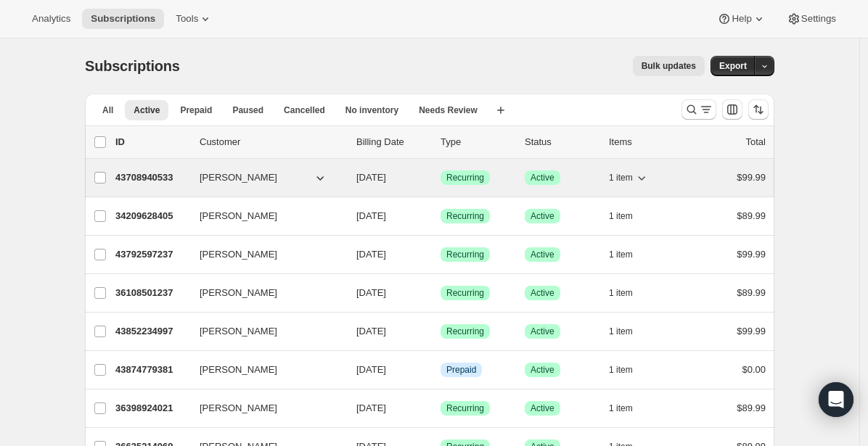 The height and width of the screenshot is (446, 868). I want to click on button: Search and filter results, so click(698, 110).